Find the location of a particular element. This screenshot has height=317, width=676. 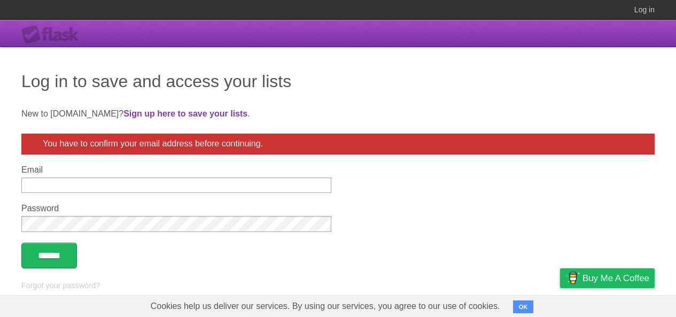

h1: Log in to save and access your lists is located at coordinates (338, 81).